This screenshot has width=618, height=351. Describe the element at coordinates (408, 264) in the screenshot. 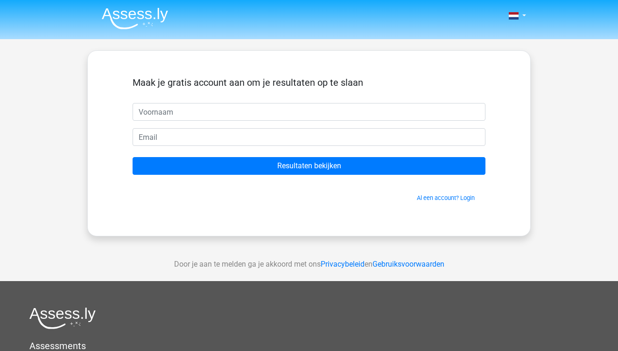

I see `a: Gebruiksvoorwaarden` at that location.